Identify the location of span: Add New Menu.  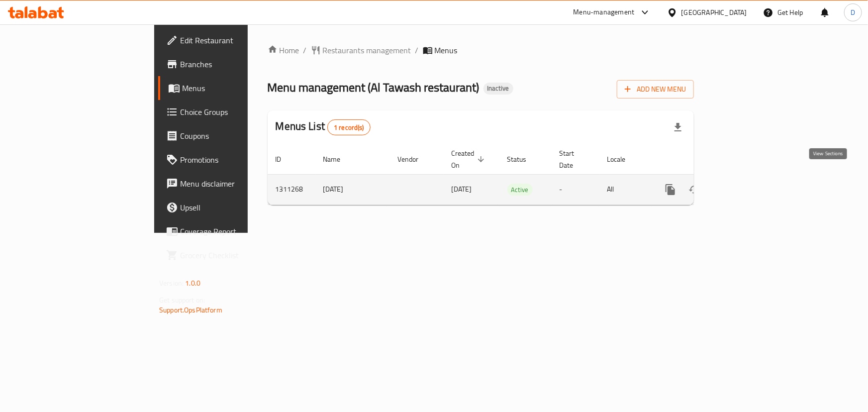
(655, 89).